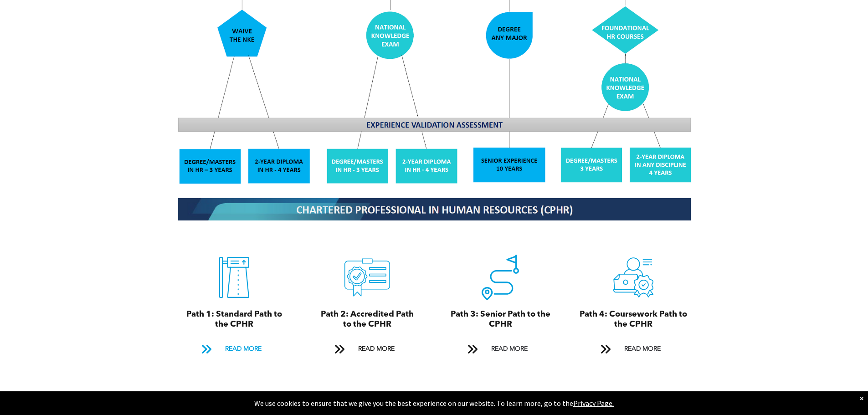 The height and width of the screenshot is (415, 868). What do you see at coordinates (368, 319) in the screenshot?
I see `span: Path 2: Accredited Path to the CPHR` at bounding box center [368, 319].